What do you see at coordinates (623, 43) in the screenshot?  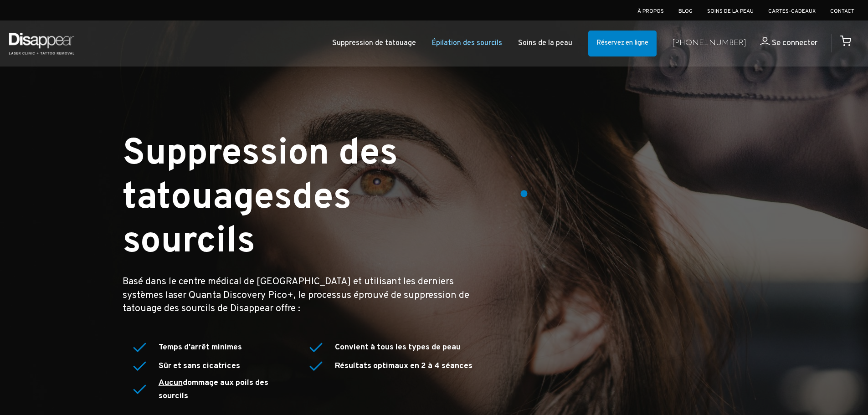 I see `font: Réservez en ligne` at bounding box center [623, 43].